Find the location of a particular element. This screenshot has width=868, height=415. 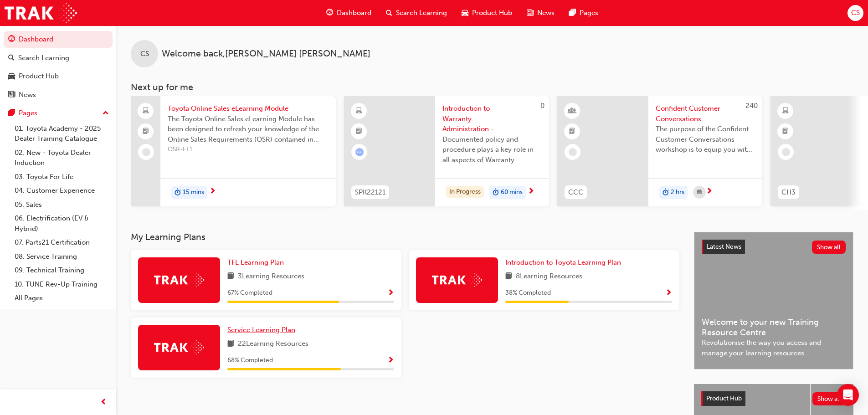

span: learningRecordVerb_ATTEMPT-icon is located at coordinates (360, 152).